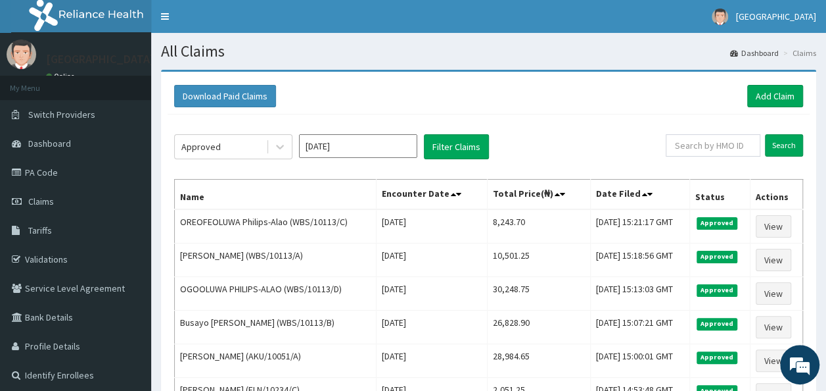 This screenshot has width=826, height=391. I want to click on span: Switch Providers, so click(62, 114).